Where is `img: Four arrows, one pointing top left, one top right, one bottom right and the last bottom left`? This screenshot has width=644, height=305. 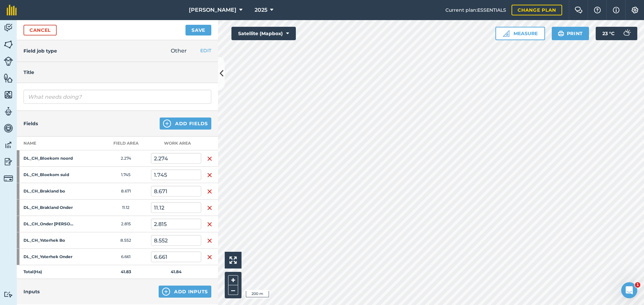 img: Four arrows, one pointing top left, one top right, one bottom right and the last bottom left is located at coordinates (233, 260).